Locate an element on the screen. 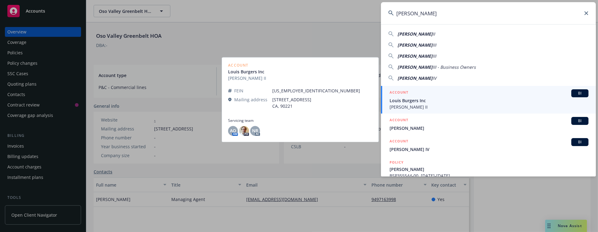 Image resolution: width=598 pixels, height=232 pixels. input: Search... is located at coordinates (488, 13).